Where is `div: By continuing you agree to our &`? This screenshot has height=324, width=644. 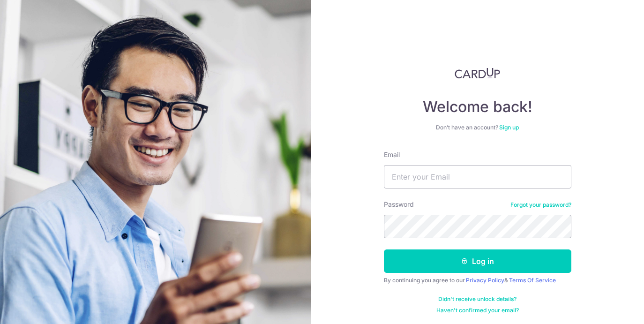 div: By continuing you agree to our & is located at coordinates (478, 281).